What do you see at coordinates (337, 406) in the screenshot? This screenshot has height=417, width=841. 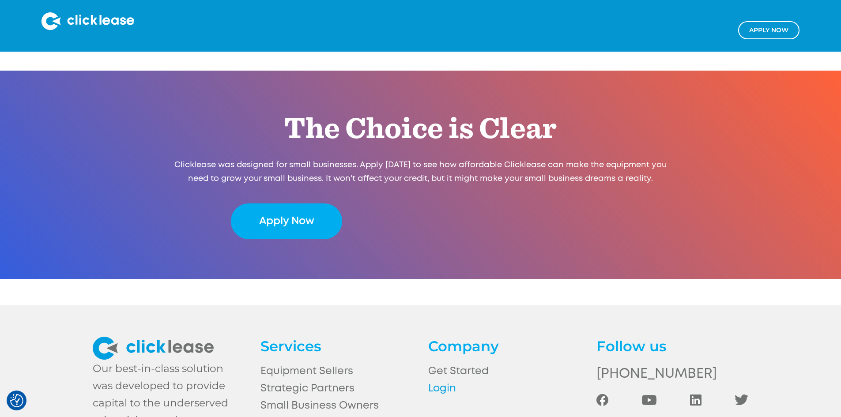 I see `a: Small Business Owners` at bounding box center [337, 406].